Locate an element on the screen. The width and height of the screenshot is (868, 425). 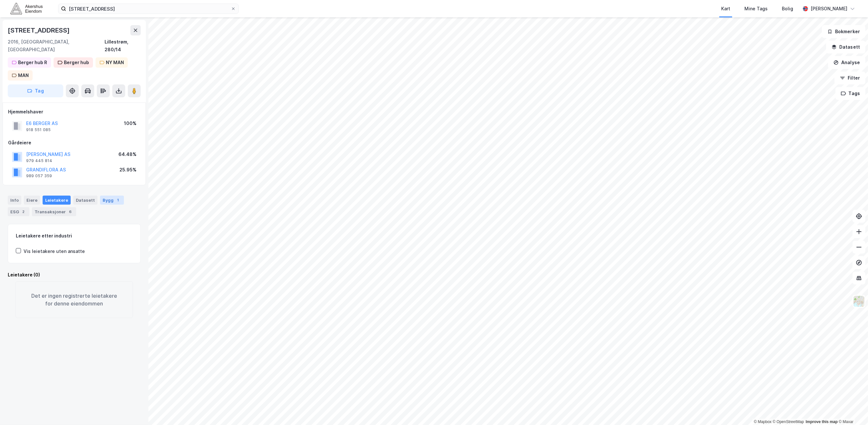
a: Improve this map is located at coordinates (821, 422).